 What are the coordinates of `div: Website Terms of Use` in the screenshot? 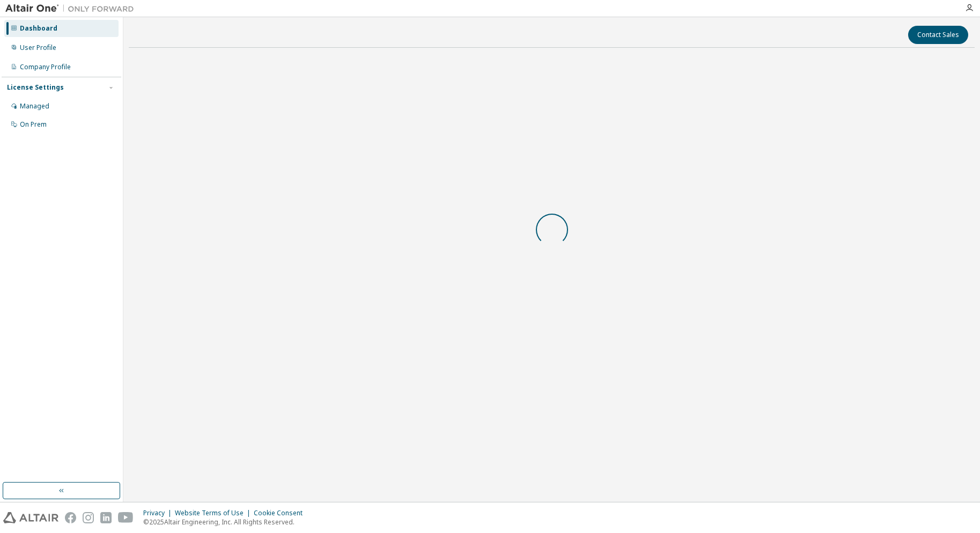 It's located at (214, 514).